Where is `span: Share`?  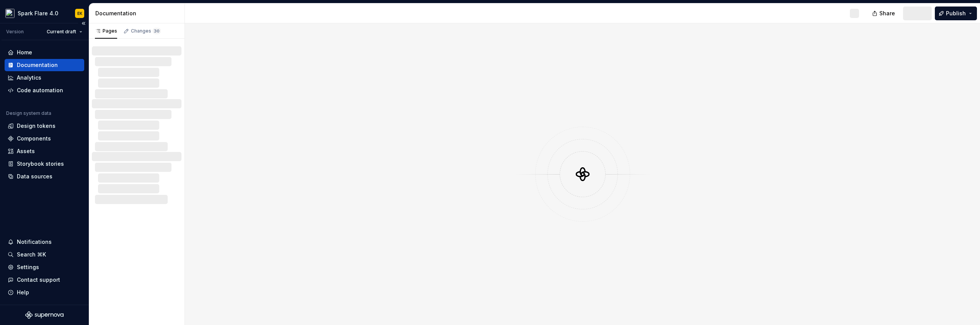 span: Share is located at coordinates (887, 14).